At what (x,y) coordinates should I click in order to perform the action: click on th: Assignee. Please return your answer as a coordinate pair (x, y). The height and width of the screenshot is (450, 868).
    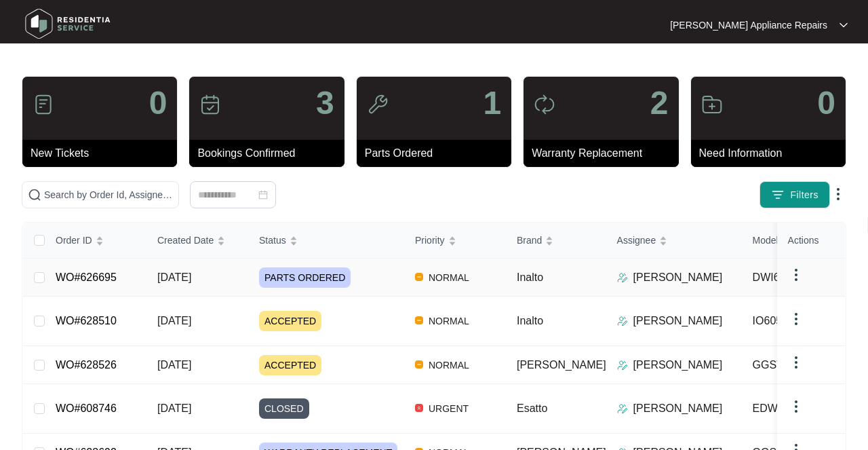
    Looking at the image, I should click on (674, 240).